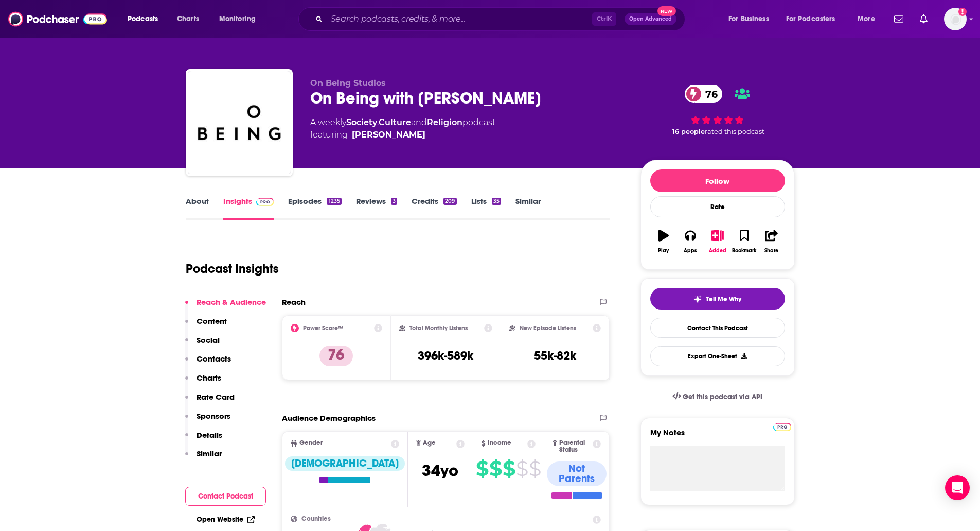  Describe the element at coordinates (316, 518) in the screenshot. I see `span: Countries` at that location.